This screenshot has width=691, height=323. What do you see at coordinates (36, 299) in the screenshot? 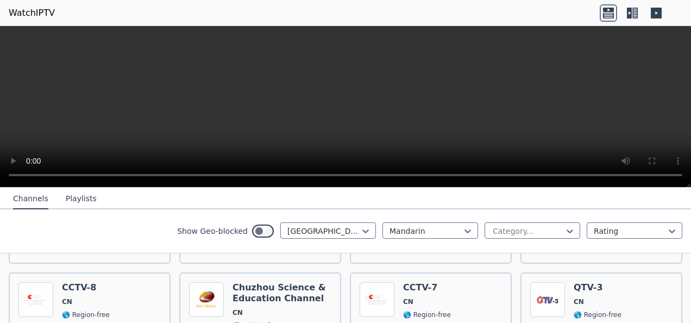
I see `img: CCTV-8` at bounding box center [36, 299].